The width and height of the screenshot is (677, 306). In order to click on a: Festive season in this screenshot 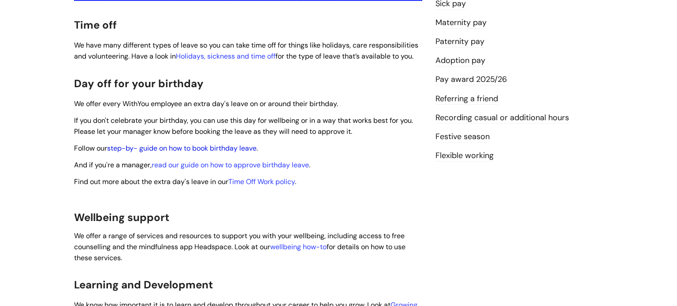, I will do `click(462, 137)`.